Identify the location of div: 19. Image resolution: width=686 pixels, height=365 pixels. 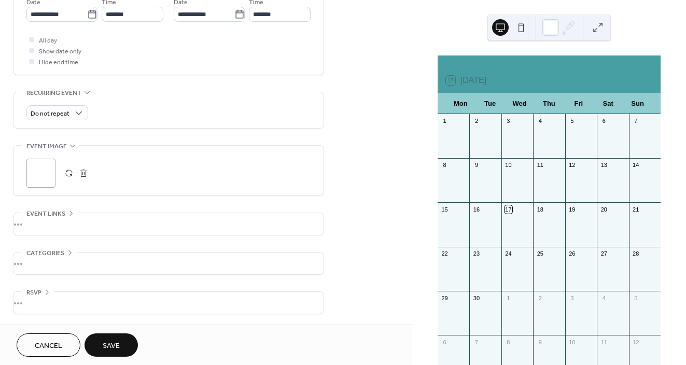
(572, 209).